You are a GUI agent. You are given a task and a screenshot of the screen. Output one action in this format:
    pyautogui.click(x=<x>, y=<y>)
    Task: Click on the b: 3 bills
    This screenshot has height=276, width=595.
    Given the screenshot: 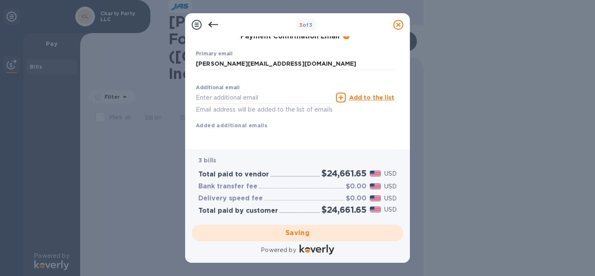 What is the action you would take?
    pyautogui.click(x=207, y=160)
    